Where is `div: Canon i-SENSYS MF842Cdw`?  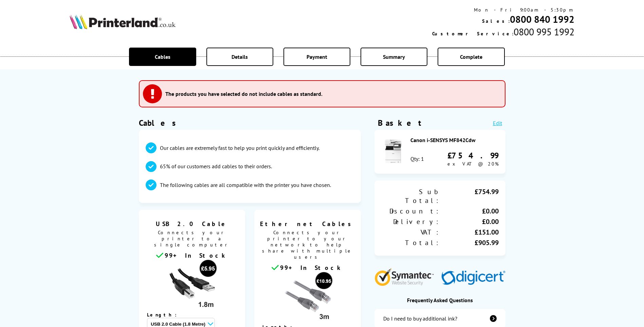
div: Canon i-SENSYS MF842Cdw is located at coordinates (455, 140).